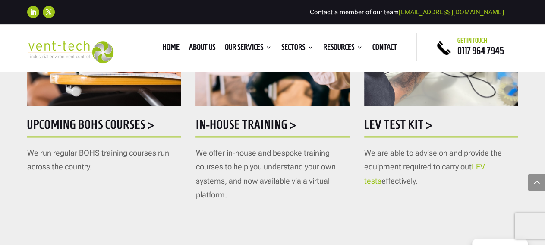  I want to click on span: We offer in-house and bespoke training courses to help you understand your own systems, and now a..., so click(265, 173).